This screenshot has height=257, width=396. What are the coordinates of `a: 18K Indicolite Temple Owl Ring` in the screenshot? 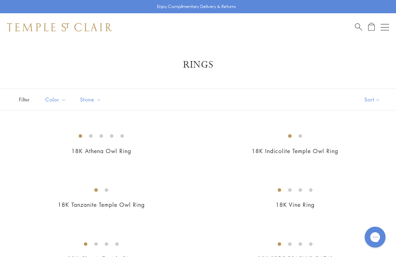 It's located at (295, 151).